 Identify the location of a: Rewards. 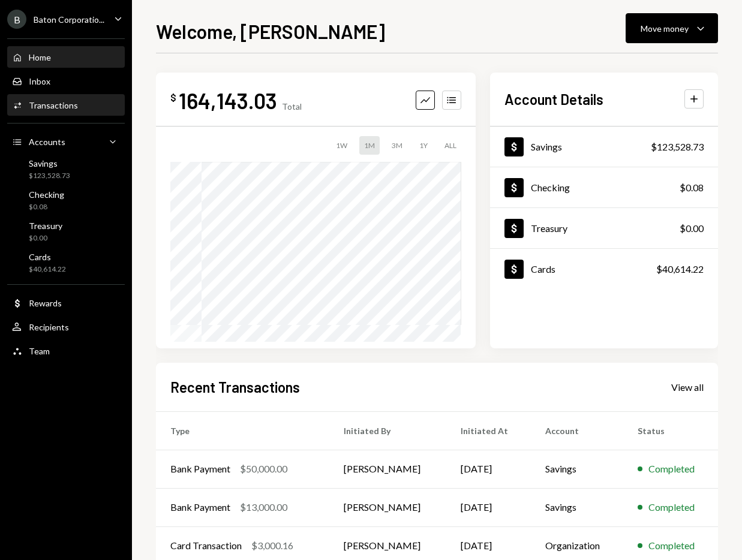
(66, 302).